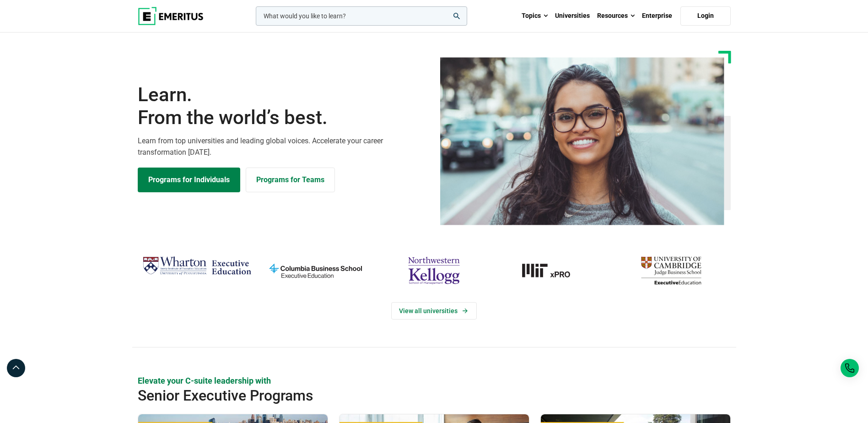 The height and width of the screenshot is (423, 868). Describe the element at coordinates (405, 395) in the screenshot. I see `h2: Senior Executive Programs` at that location.